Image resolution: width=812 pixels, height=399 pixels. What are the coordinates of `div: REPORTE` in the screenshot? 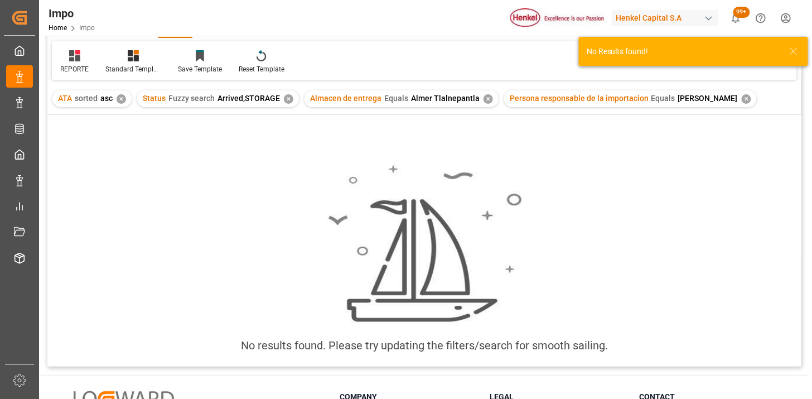 It's located at (74, 69).